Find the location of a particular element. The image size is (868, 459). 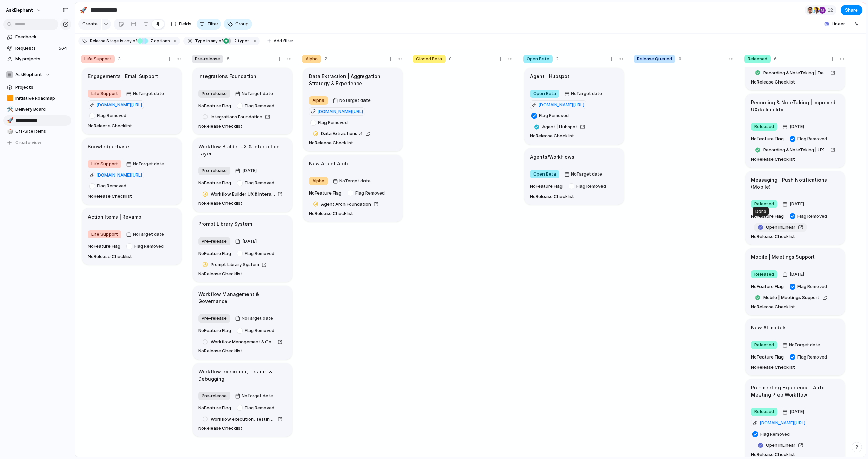

span: 0 is located at coordinates (450, 59).